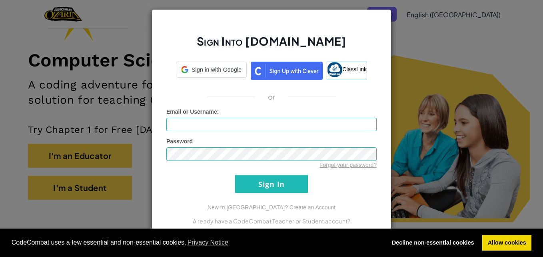 The width and height of the screenshot is (543, 257). I want to click on span: Password, so click(179, 141).